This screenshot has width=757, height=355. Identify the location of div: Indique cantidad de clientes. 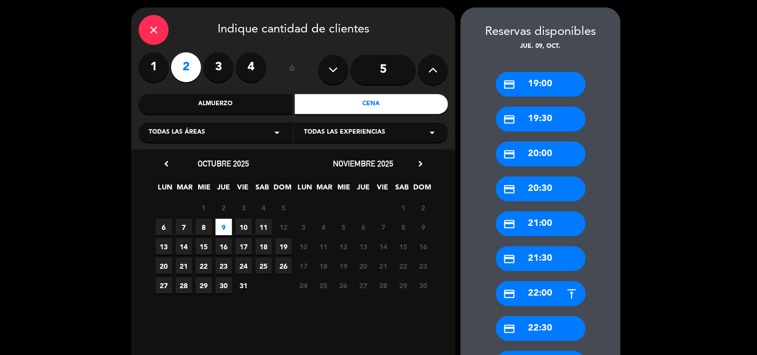
(293, 30).